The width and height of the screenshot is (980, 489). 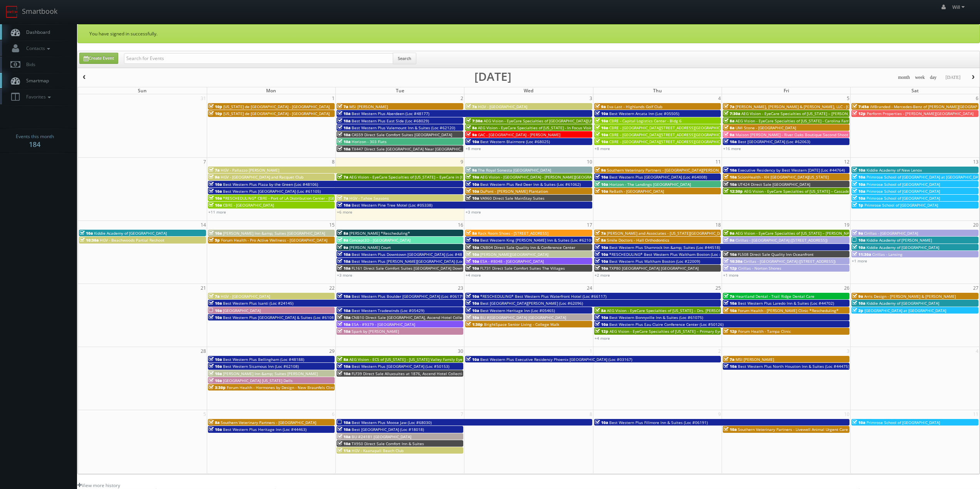 What do you see at coordinates (657, 90) in the screenshot?
I see `span: Thu` at bounding box center [657, 90].